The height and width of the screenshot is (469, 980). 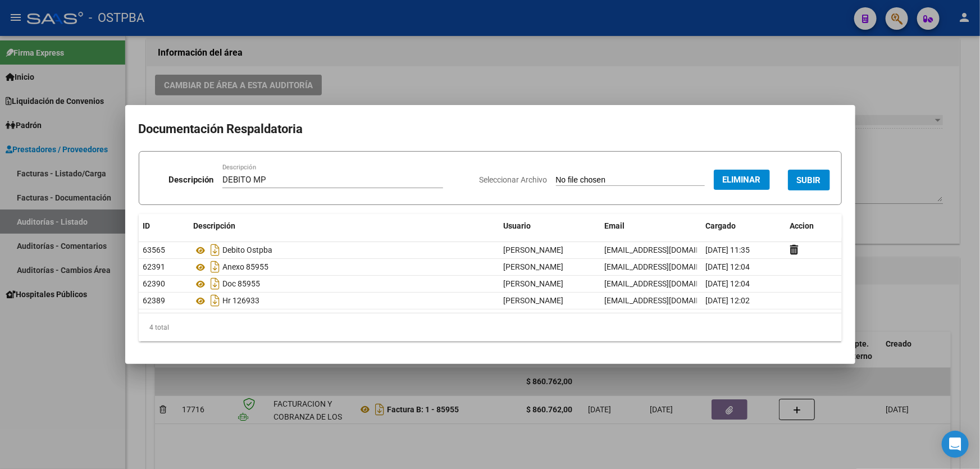 What do you see at coordinates (344, 267) in the screenshot?
I see `div: Anexo 85955` at bounding box center [344, 267].